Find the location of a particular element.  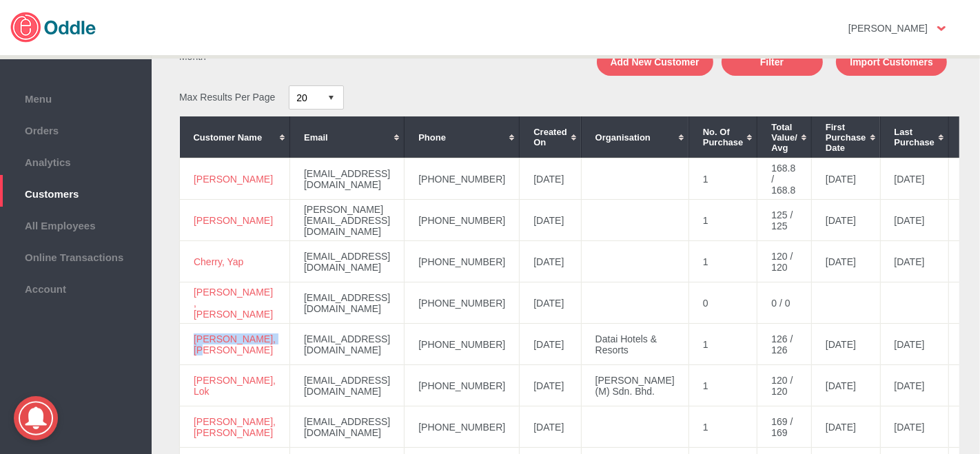

th: Organisation is located at coordinates (635, 137).